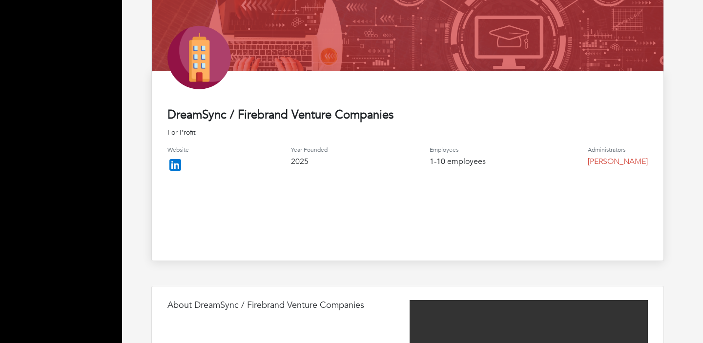  Describe the element at coordinates (618, 150) in the screenshot. I see `h4: Administrators` at that location.